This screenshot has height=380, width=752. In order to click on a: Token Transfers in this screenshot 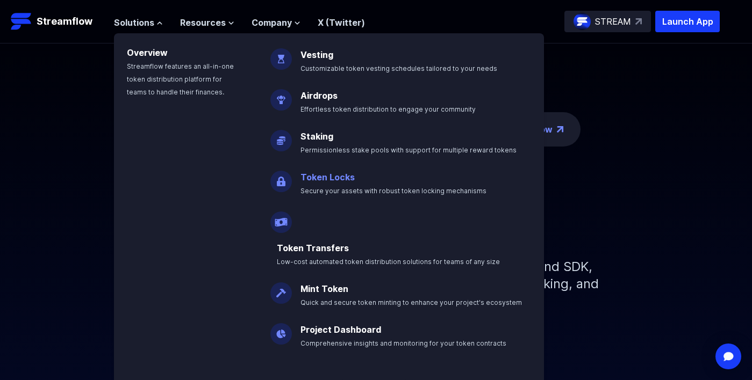, I will do `click(313, 248)`.